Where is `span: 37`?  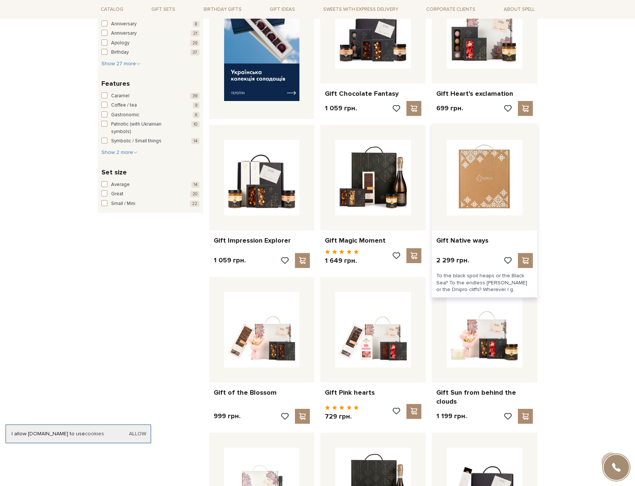 span: 37 is located at coordinates (195, 52).